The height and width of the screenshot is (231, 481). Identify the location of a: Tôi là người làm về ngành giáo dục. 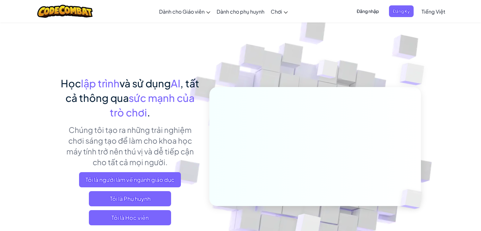
(130, 179).